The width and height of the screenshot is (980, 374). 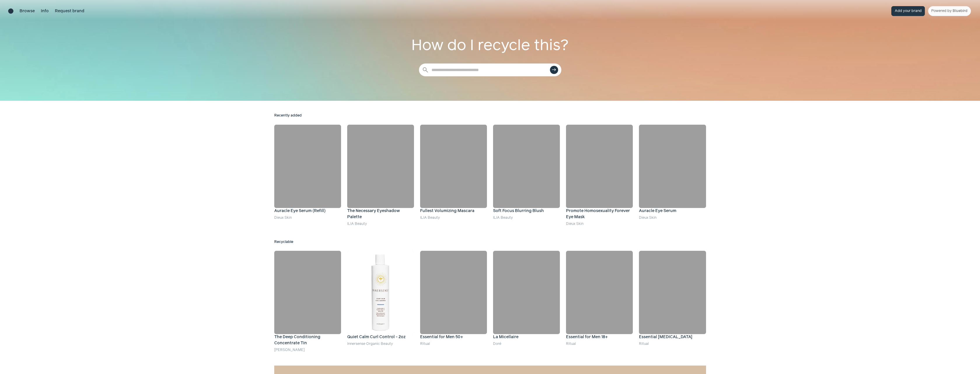 I want to click on h1: How do I recycle this?, so click(x=490, y=45).